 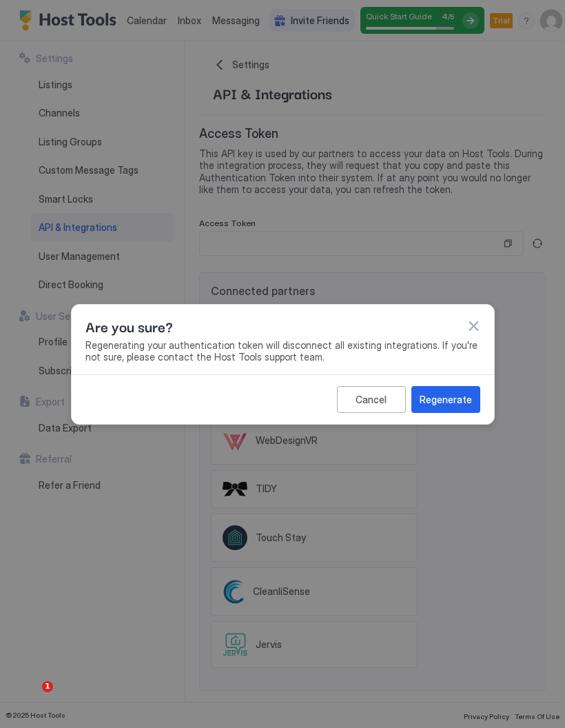 I want to click on div: Cancel, so click(x=370, y=399).